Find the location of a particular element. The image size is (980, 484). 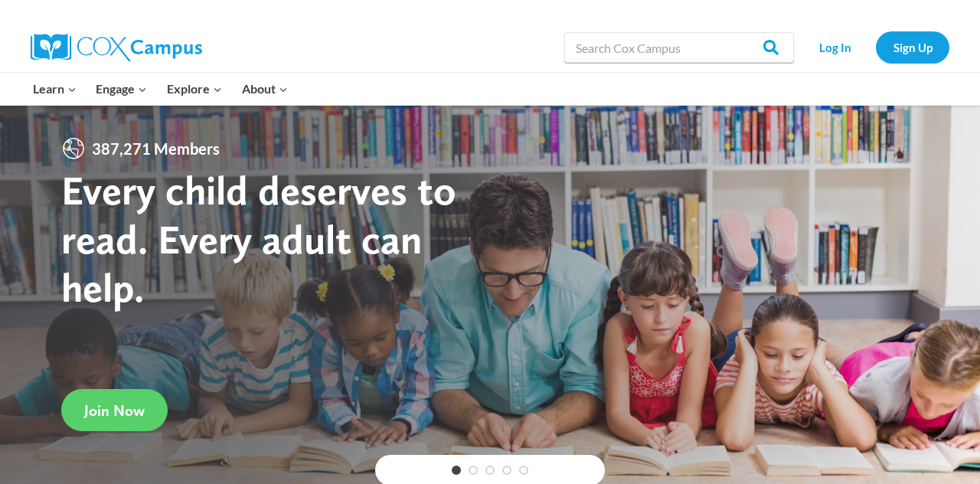

a: 5 is located at coordinates (524, 470).